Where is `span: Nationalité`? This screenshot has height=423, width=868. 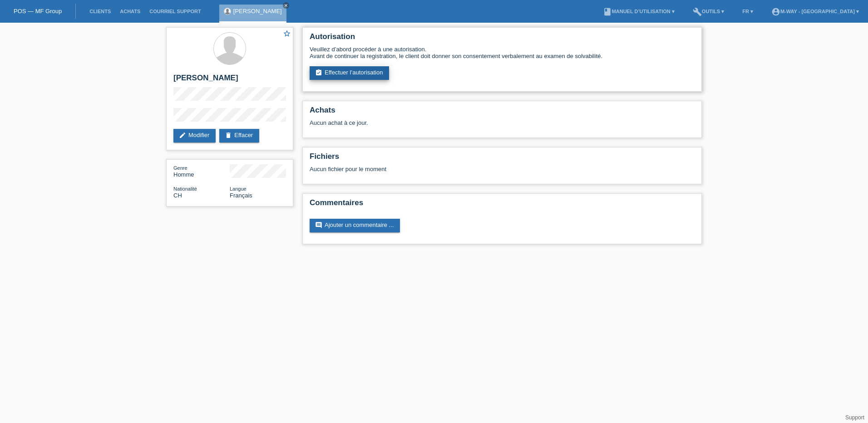
span: Nationalité is located at coordinates (185, 189).